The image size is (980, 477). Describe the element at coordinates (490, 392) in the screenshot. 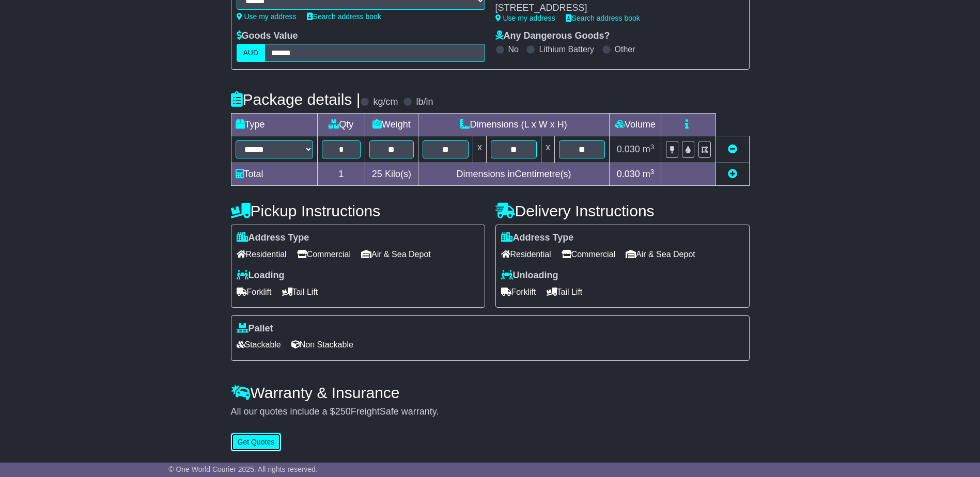

I see `h4: Warranty & Insurance` at that location.